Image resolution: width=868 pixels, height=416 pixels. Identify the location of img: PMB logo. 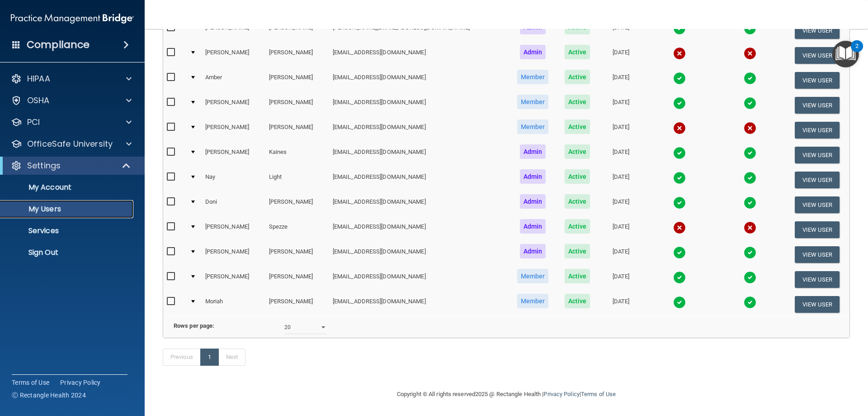
(73, 18).